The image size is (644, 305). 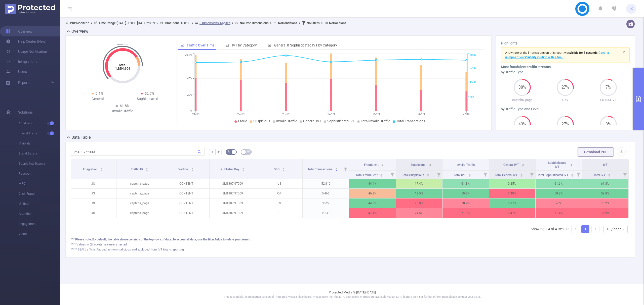 What do you see at coordinates (471, 111) in the screenshot?
I see `tspan: 0` at bounding box center [471, 111].